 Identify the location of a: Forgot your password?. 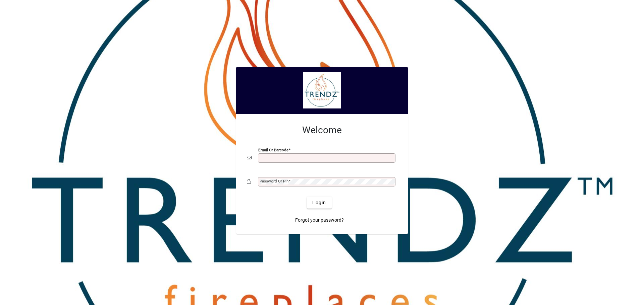
(320, 220).